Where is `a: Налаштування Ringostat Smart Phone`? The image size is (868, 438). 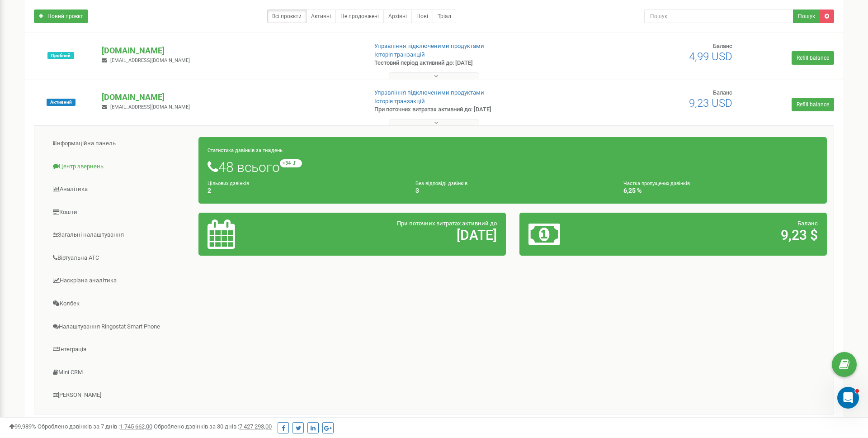 a: Налаштування Ringostat Smart Phone is located at coordinates (120, 326).